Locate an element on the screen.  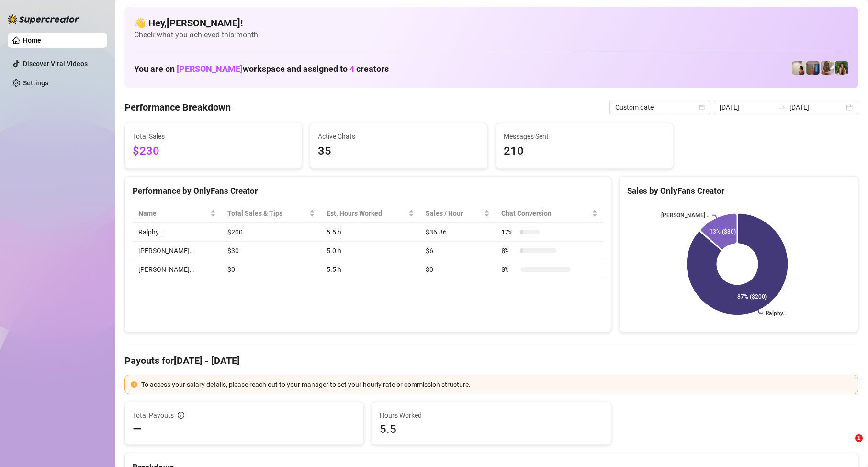
span: Total Payouts is located at coordinates (153, 415).